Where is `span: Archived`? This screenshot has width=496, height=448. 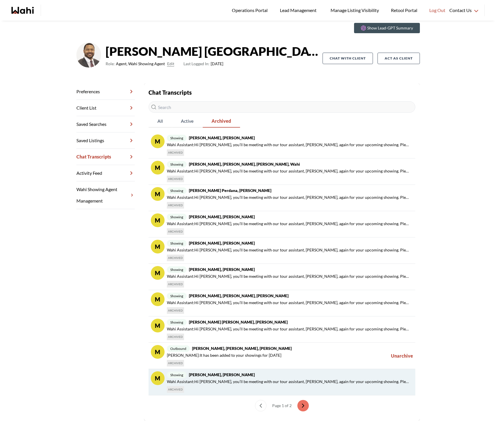 span: Archived is located at coordinates (221, 121).